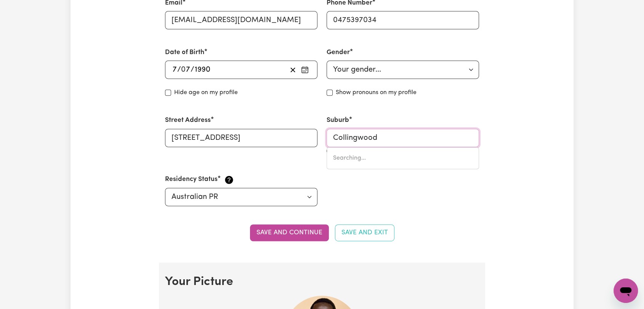 The height and width of the screenshot is (309, 644). What do you see at coordinates (188, 121) in the screenshot?
I see `label: Street Address` at bounding box center [188, 121].